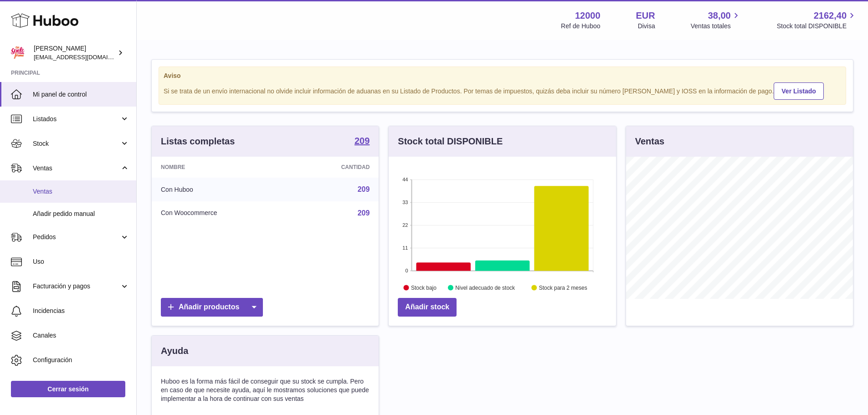  Describe the element at coordinates (18, 53) in the screenshot. I see `img: internalAdmin-12000@internal.huboo.com` at that location.